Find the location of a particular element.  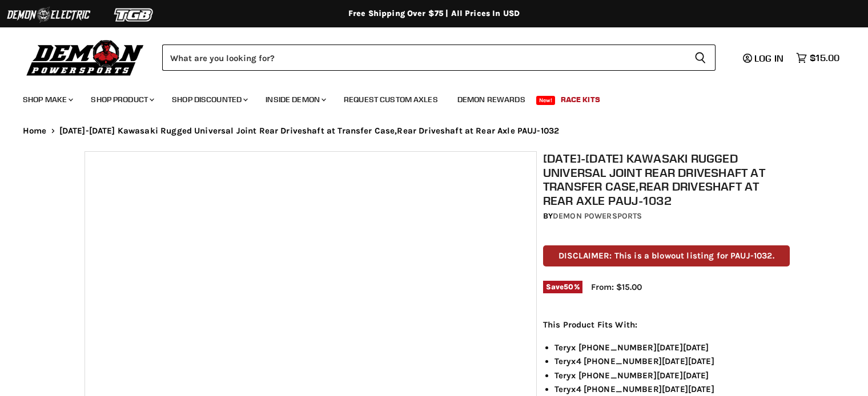

a: $15.00 is located at coordinates (817, 58).